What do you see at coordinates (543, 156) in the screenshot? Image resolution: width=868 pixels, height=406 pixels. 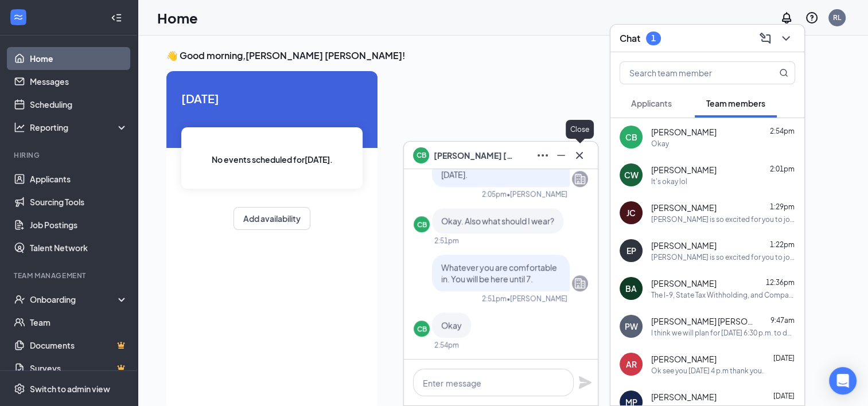 I see `svg: Ellipses` at bounding box center [543, 156].